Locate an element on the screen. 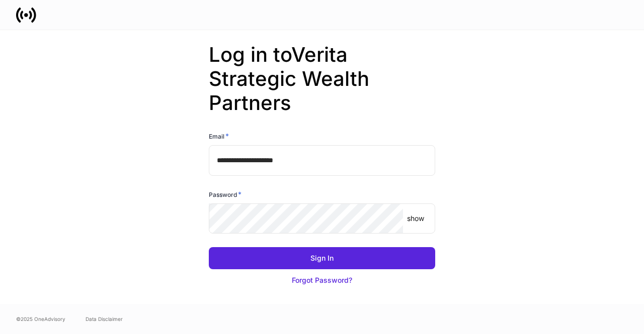 This screenshot has height=334, width=644. h2: Log in to Verita Strategic Wealth Partners is located at coordinates (322, 87).